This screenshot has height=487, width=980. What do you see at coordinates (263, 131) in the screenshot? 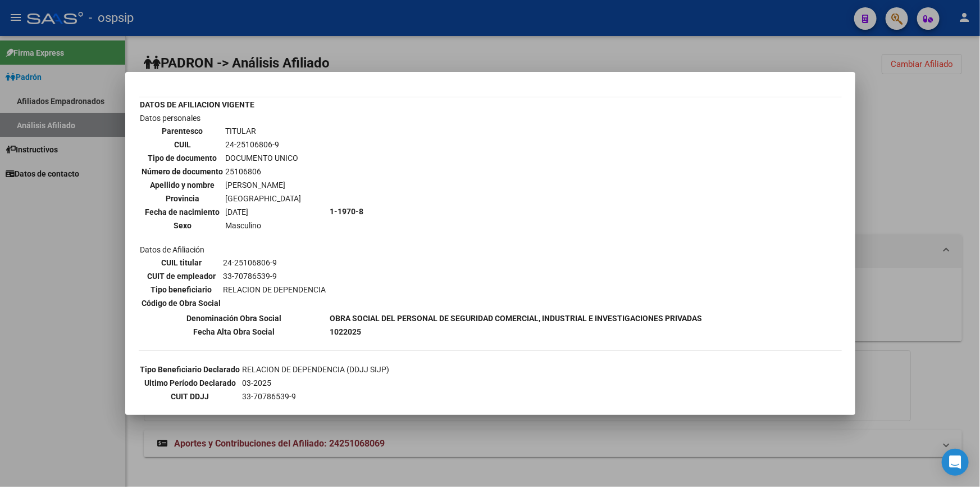
I see `td: TITULAR` at bounding box center [263, 131].